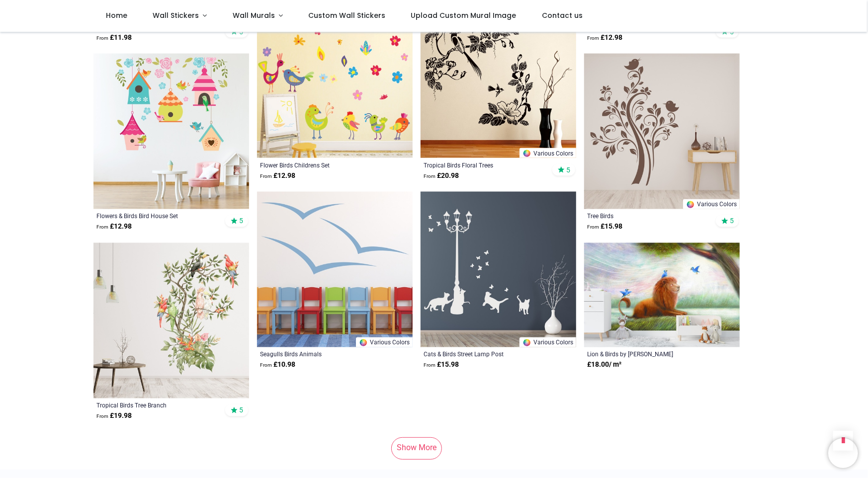 The image size is (868, 478). I want to click on img: Lion & Birds Wall Mural by Patrick Brooks, so click(662, 295).